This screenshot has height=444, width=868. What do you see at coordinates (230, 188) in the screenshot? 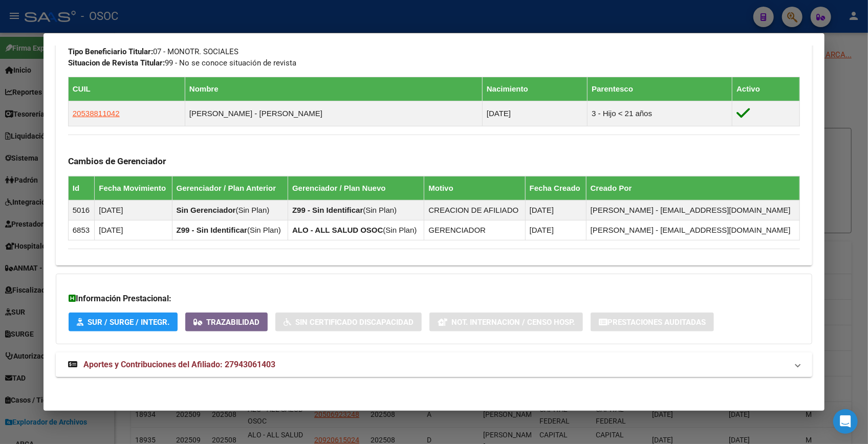
I see `th: Gerenciador / Plan Anterior` at bounding box center [230, 188].